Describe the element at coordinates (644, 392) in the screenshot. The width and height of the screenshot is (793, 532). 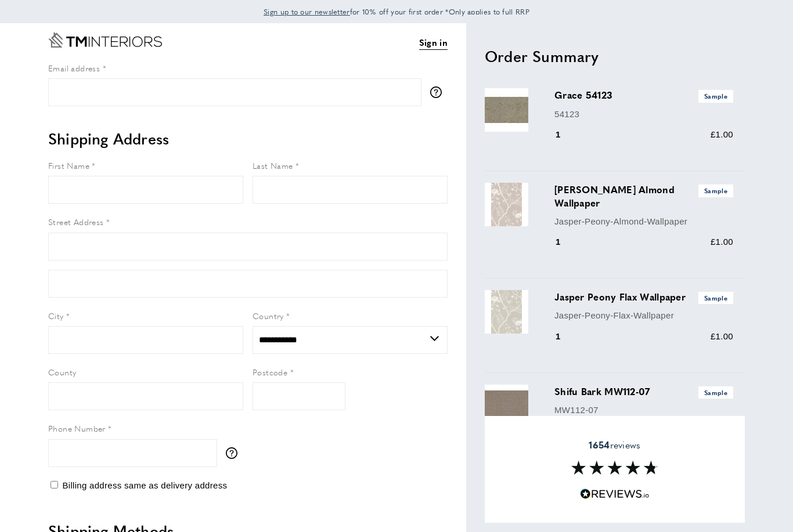
I see `h3: Shifu Bark MW112-07` at that location.